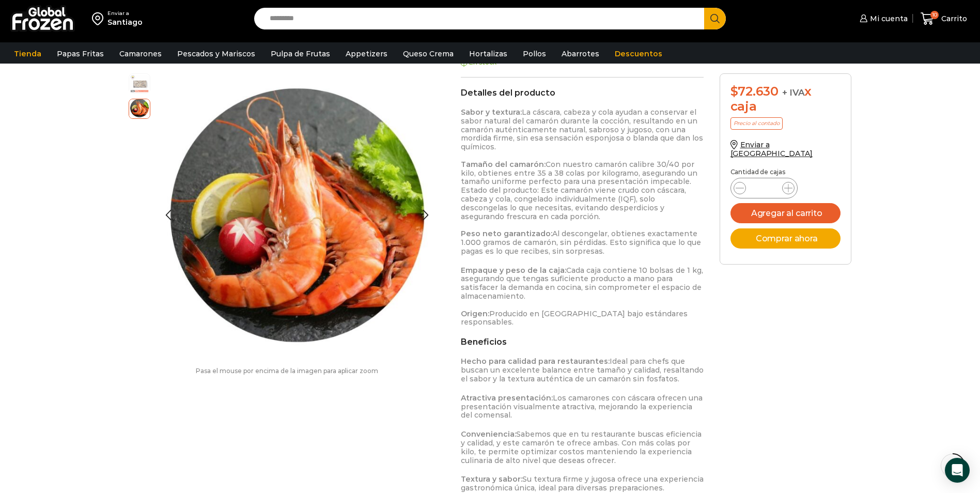  What do you see at coordinates (80, 54) in the screenshot?
I see `a: Papas Fritas` at bounding box center [80, 54].